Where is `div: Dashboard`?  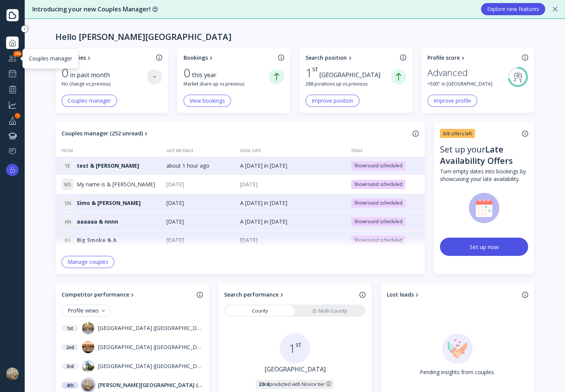
div: Dashboard is located at coordinates (12, 42).